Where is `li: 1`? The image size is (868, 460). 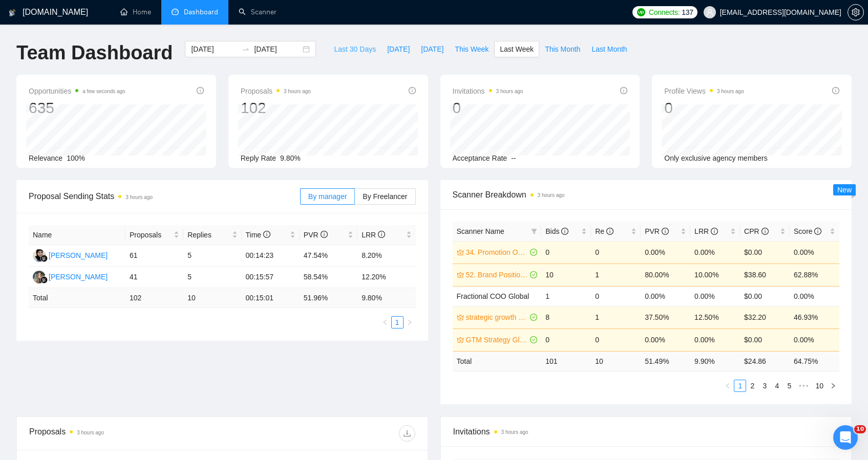
li: 1 is located at coordinates (398, 323).